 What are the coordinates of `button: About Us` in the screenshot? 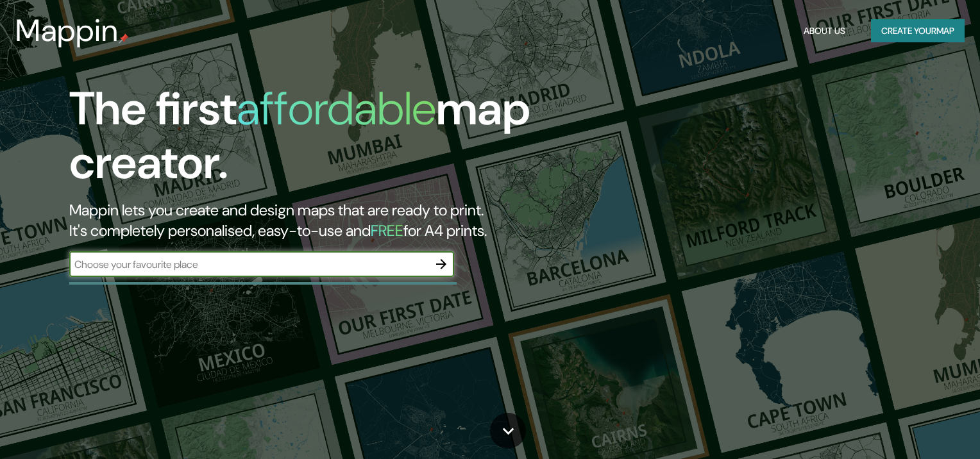 It's located at (824, 31).